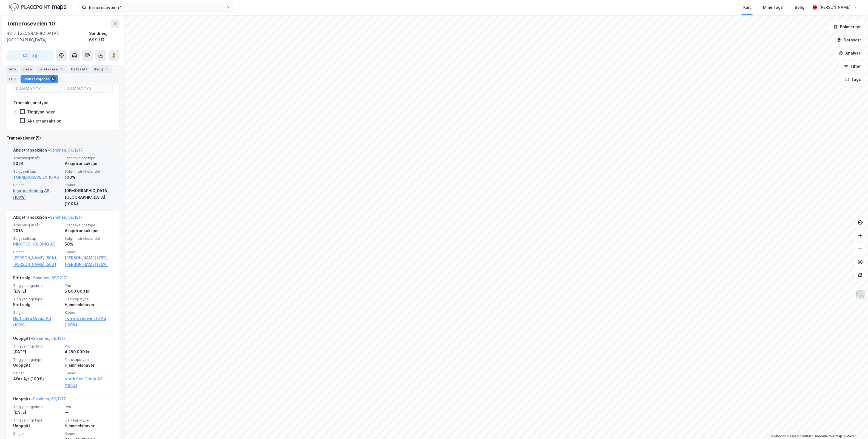 This screenshot has width=868, height=439. I want to click on a: INNOTEC HOLDING AS, so click(35, 244).